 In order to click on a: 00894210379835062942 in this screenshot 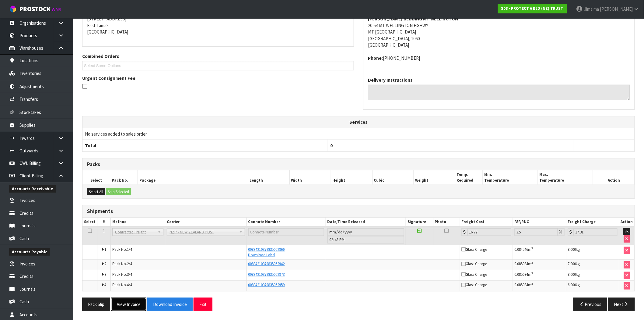, I will do `click(267, 263)`.